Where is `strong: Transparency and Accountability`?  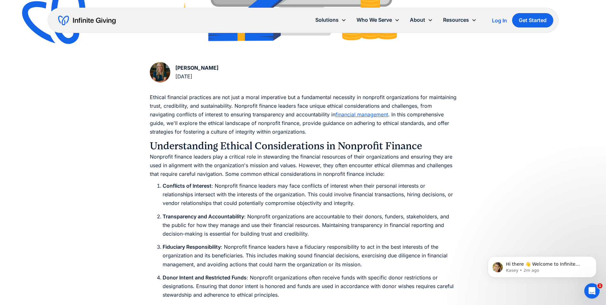 strong: Transparency and Accountability is located at coordinates (203, 216).